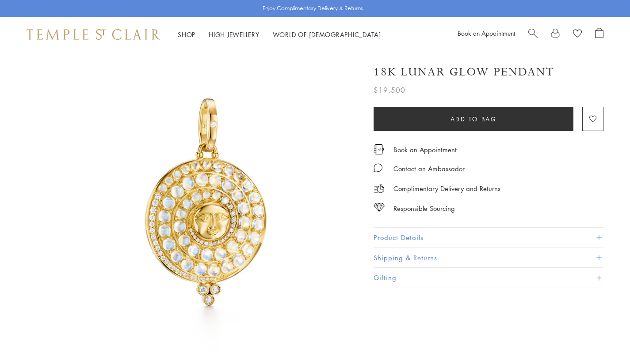 This screenshot has width=630, height=364. What do you see at coordinates (378, 168) in the screenshot?
I see `img: MessageIcon-01_2.svg` at bounding box center [378, 168].